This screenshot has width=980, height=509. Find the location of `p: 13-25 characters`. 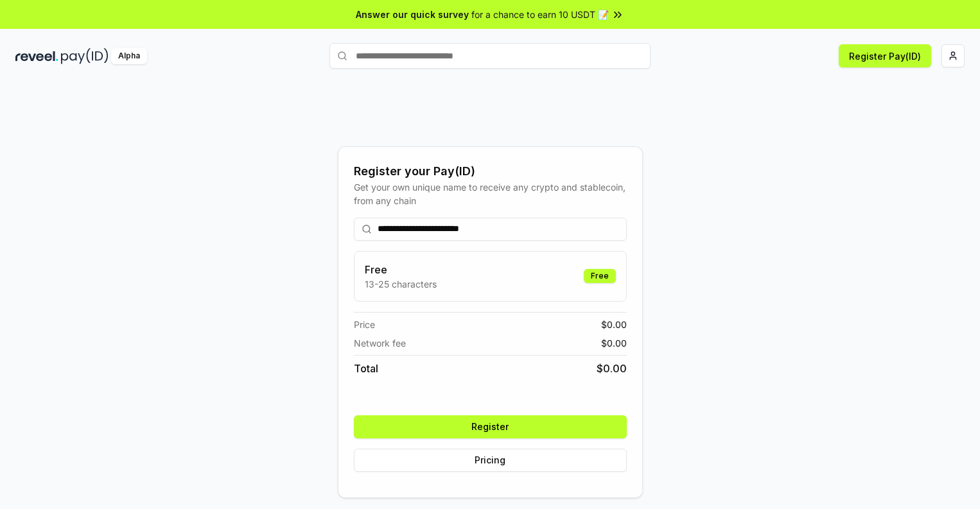

p: 13-25 characters is located at coordinates (400, 284).